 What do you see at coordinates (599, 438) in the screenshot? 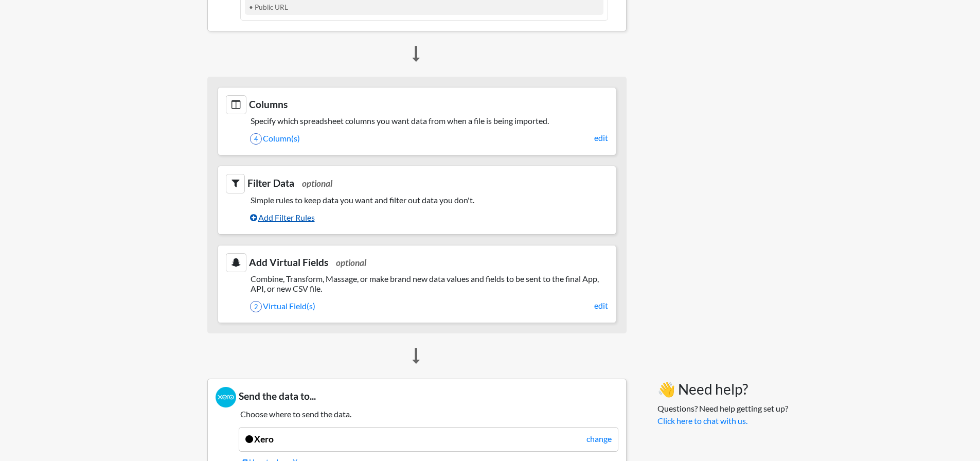
I see `a: change` at bounding box center [599, 438].